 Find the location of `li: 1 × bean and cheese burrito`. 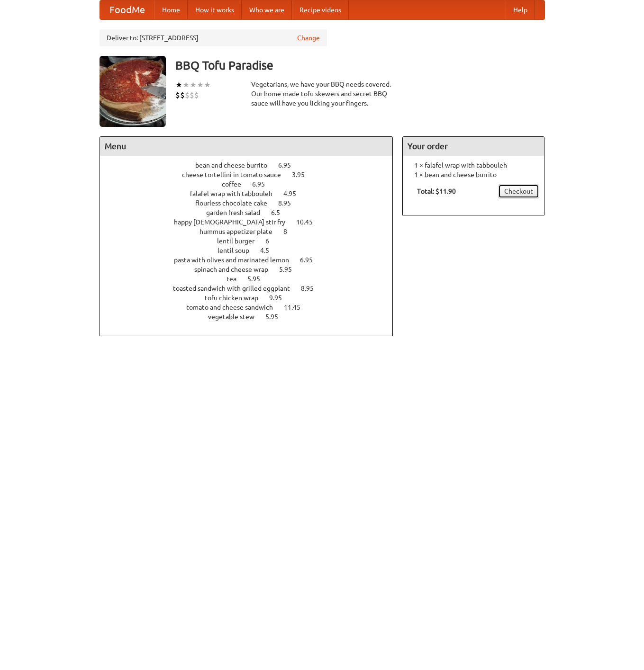

li: 1 × bean and cheese burrito is located at coordinates (473, 175).